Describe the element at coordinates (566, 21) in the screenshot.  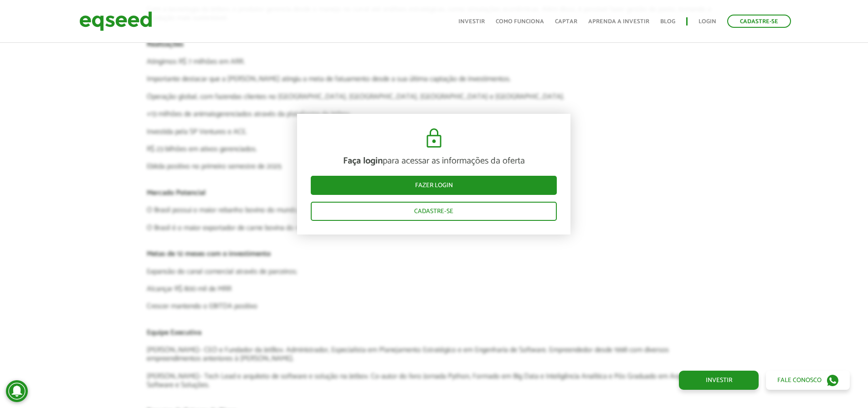
I see `a: Captar` at that location.